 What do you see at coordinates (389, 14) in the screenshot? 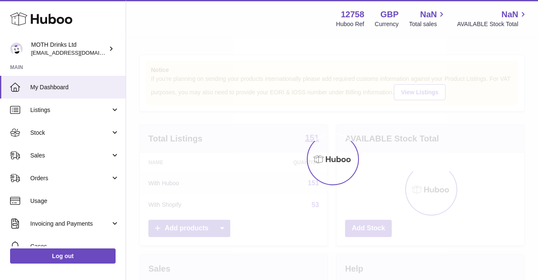
I see `strong: GBP` at bounding box center [389, 14].